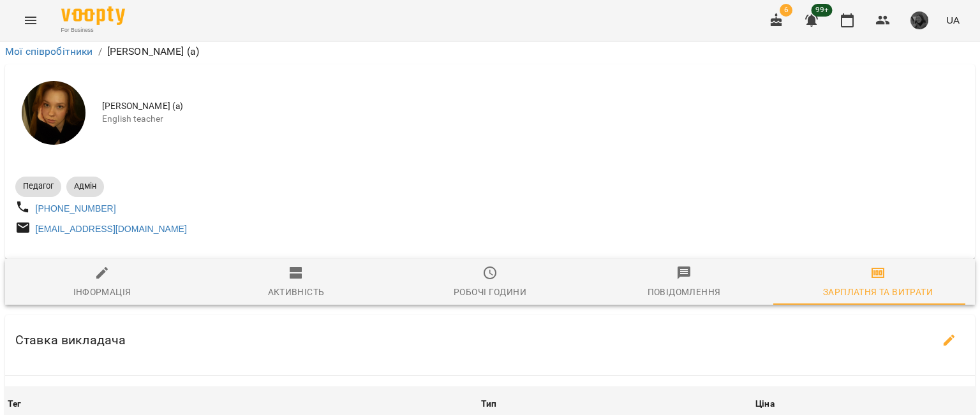 This screenshot has height=415, width=980. Describe the element at coordinates (490, 52) in the screenshot. I see `nav: breadcrumb` at that location.